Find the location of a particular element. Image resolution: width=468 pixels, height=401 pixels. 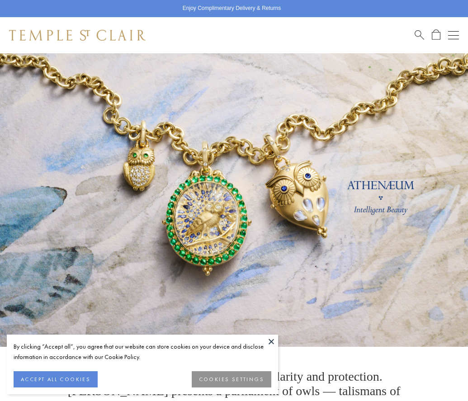

div: By clicking “Accept all”, you agree that our website can store cookies on your device and disclos... is located at coordinates (142, 352).